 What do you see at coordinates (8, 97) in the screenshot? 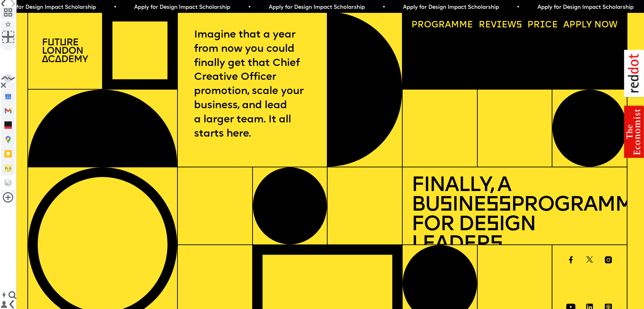
I see `img: n+BfmmhcGmECu1gAAAABJRU5ErkJggg==` at bounding box center [8, 97].